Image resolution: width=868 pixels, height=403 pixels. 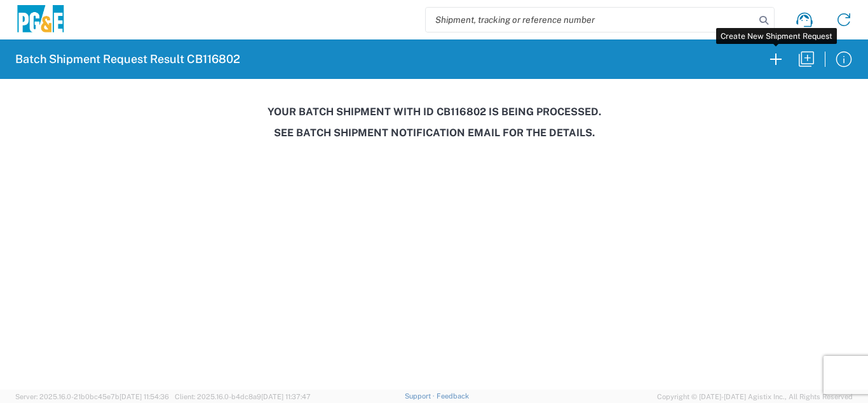 I want to click on h3: Your batch shipment with id CB116802 is being processed., so click(x=434, y=111).